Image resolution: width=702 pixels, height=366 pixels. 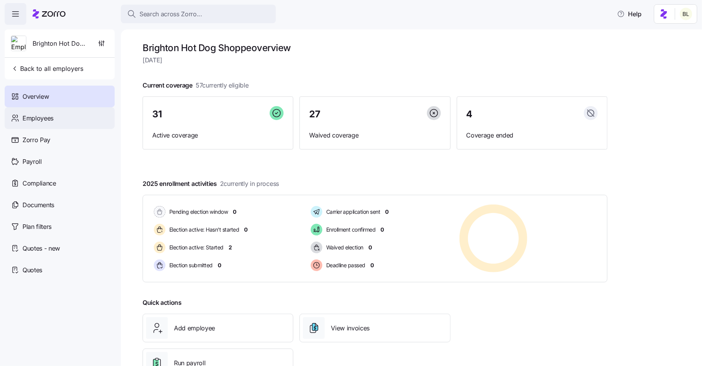 I want to click on a: Zorro Pay, so click(x=60, y=140).